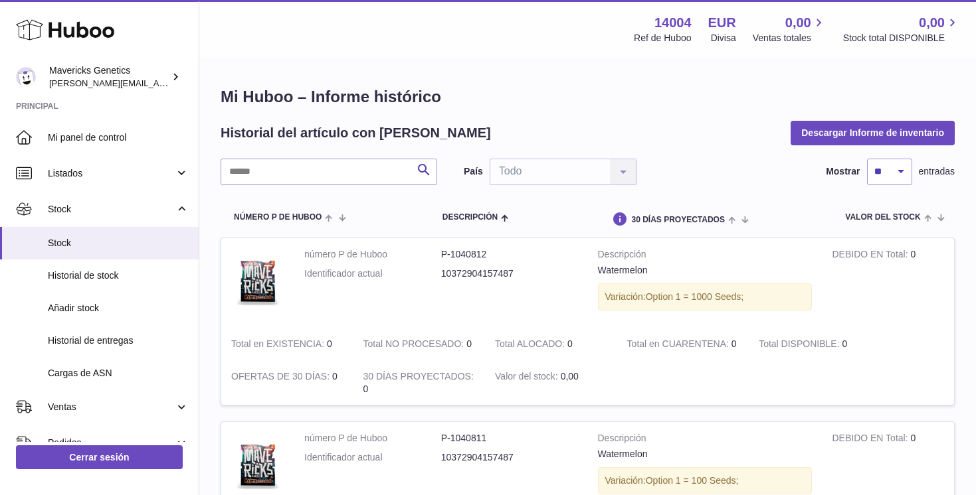  What do you see at coordinates (695, 297) in the screenshot?
I see `span: Option 1 = 1000 Seeds;` at bounding box center [695, 297].